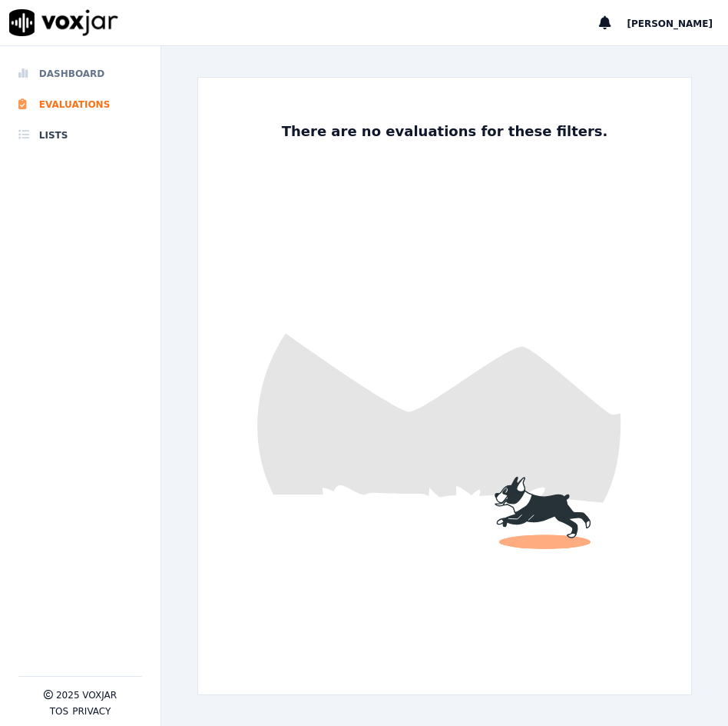 The image size is (728, 726). What do you see at coordinates (80, 74) in the screenshot?
I see `li: Dashboard` at bounding box center [80, 74].